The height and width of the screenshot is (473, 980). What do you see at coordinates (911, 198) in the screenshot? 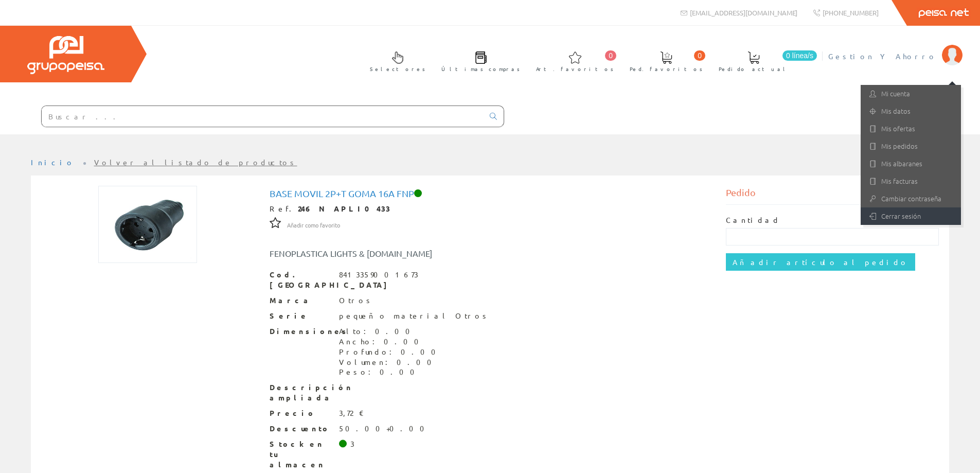
I see `a: Cambiar contraseña` at bounding box center [911, 198].